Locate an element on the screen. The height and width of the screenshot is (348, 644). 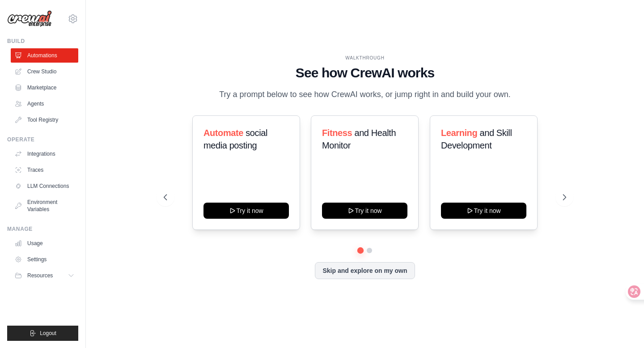
button: Skip and explore on my own is located at coordinates (364, 270).